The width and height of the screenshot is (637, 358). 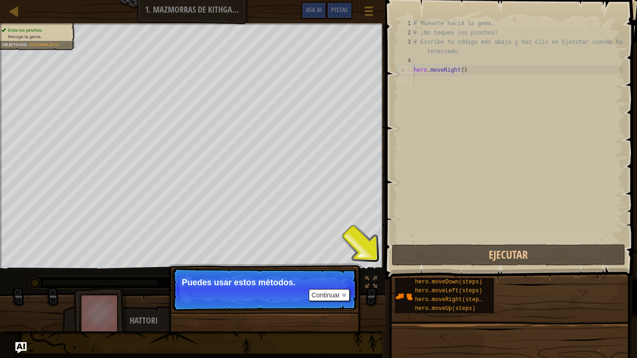 I want to click on span: Objetivos, so click(x=14, y=45).